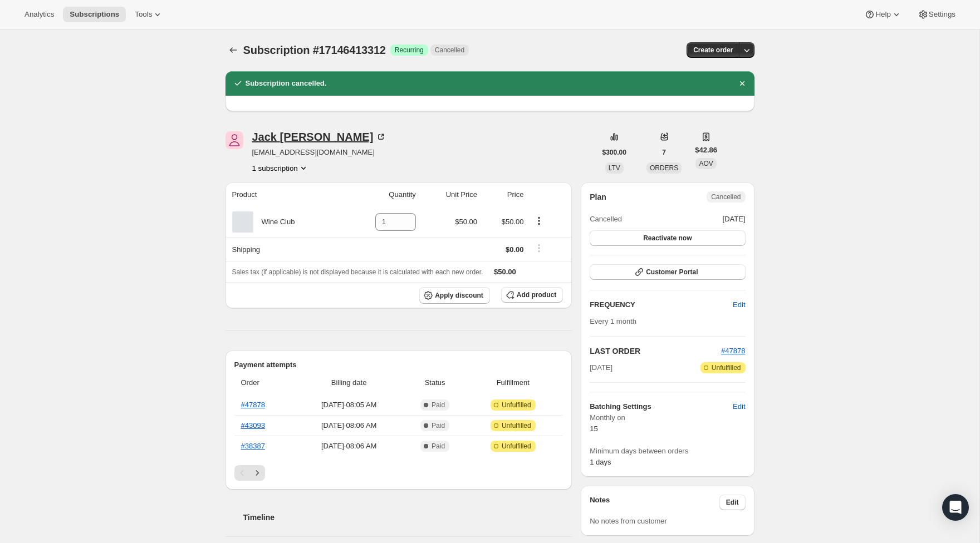  I want to click on h6: Batching Settings, so click(661, 407).